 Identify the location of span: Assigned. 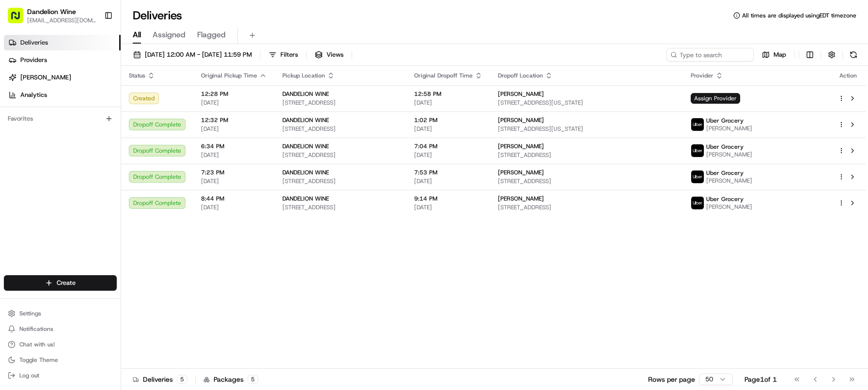
(169, 35).